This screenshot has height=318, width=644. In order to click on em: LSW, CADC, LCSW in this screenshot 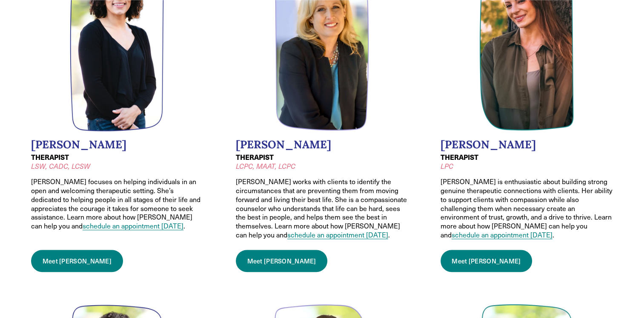, I will do `click(60, 166)`.